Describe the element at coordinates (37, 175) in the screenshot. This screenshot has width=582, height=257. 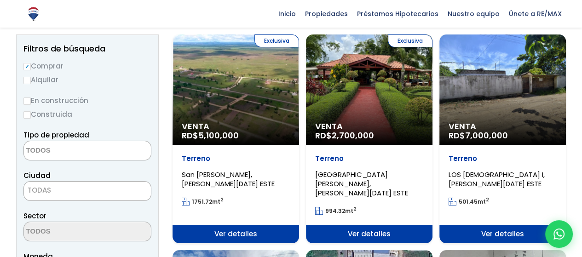
I see `span: Ciudad` at that location.